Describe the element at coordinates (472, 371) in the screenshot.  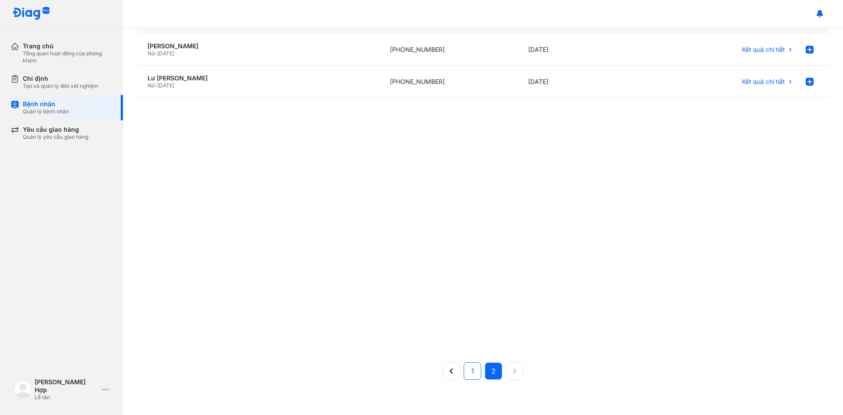
I see `span: 1` at that location.